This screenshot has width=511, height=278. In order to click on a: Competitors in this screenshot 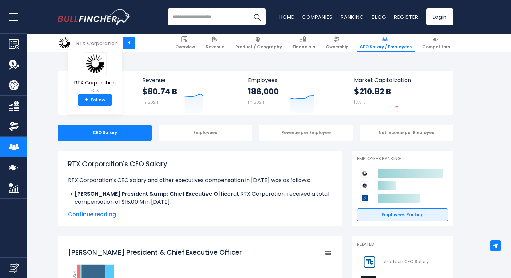, I will do `click(436, 43)`.